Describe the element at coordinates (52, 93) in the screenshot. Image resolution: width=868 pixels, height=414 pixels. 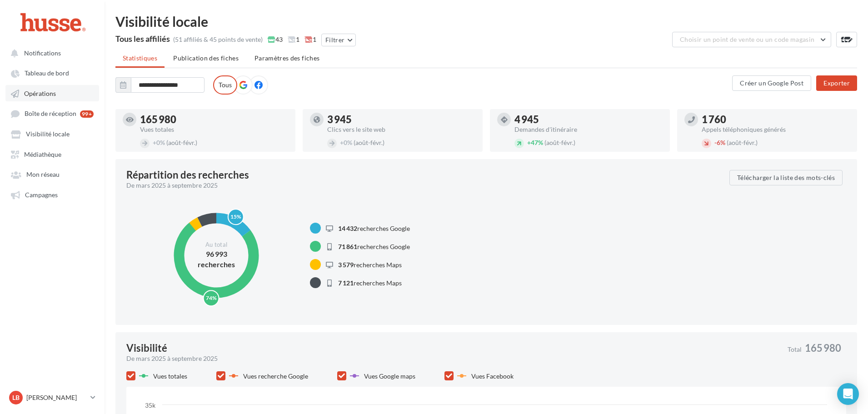
I see `a: Opérations` at that location.